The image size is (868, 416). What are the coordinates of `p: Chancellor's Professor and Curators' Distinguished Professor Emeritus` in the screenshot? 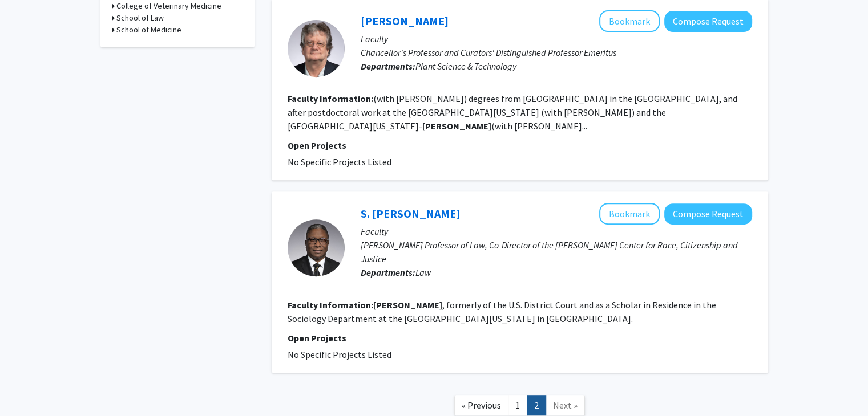 It's located at (556, 53).